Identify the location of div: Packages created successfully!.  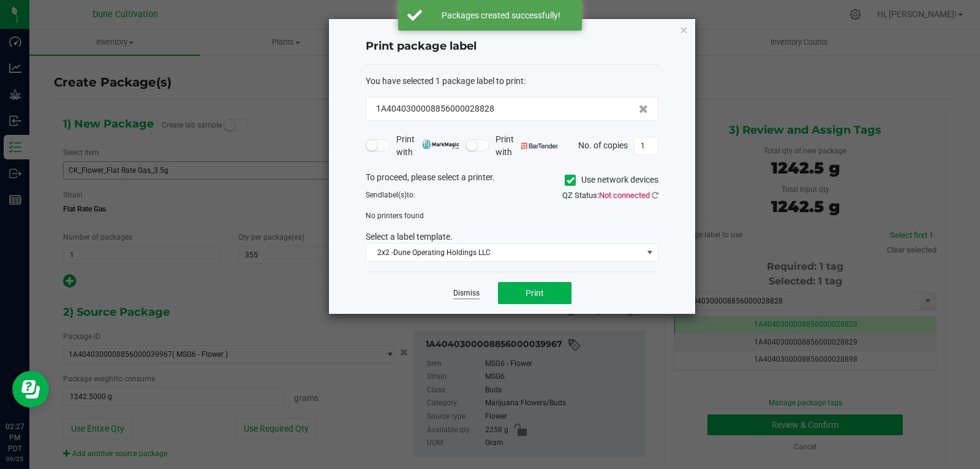
(501, 16).